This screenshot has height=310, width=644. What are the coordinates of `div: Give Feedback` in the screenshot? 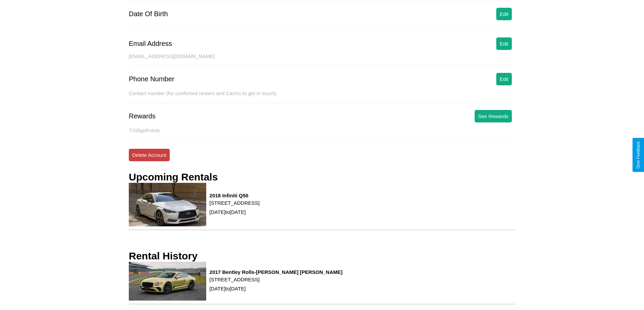 It's located at (638, 155).